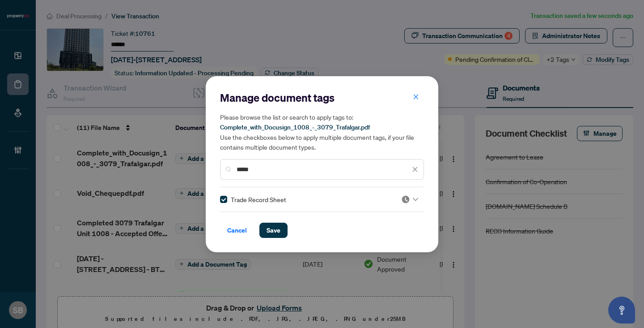 Image resolution: width=644 pixels, height=328 pixels. I want to click on button: Save, so click(274, 230).